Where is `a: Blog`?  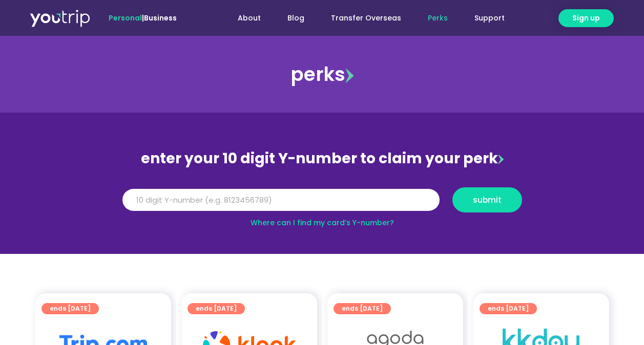 a: Blog is located at coordinates (296, 18).